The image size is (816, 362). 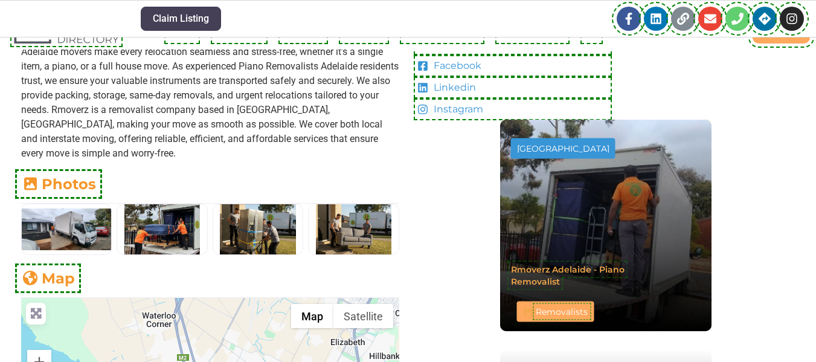 I want to click on a: Instagram, so click(x=513, y=109).